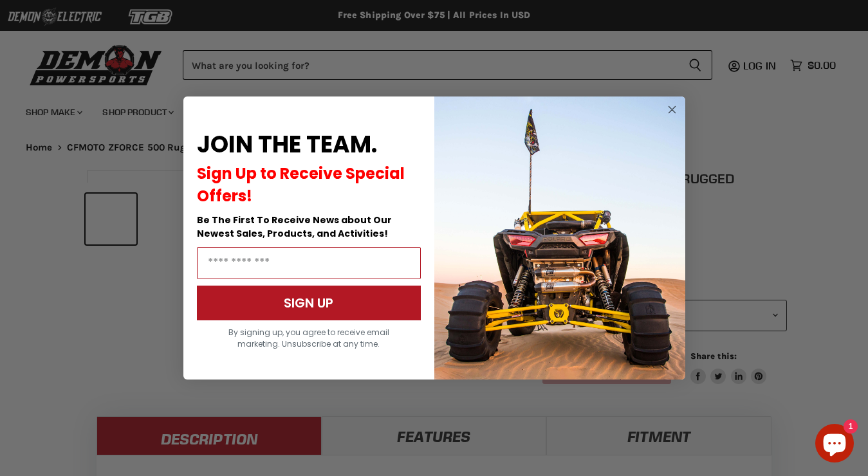 This screenshot has width=868, height=476. Describe the element at coordinates (560, 238) in the screenshot. I see `img: a9095488-b6e7-41ba-879d-588abfab540b.jpeg` at that location.